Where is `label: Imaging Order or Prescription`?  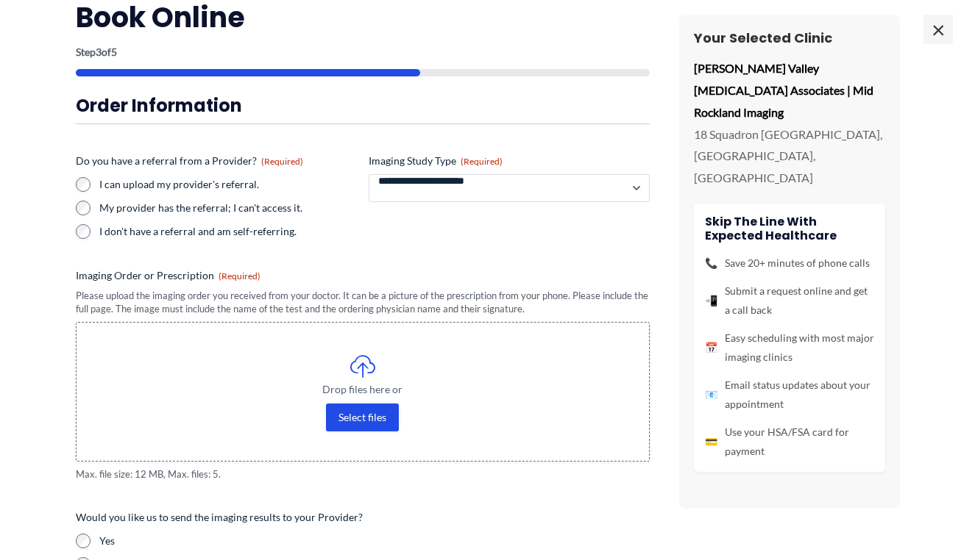 label: Imaging Order or Prescription is located at coordinates (363, 276).